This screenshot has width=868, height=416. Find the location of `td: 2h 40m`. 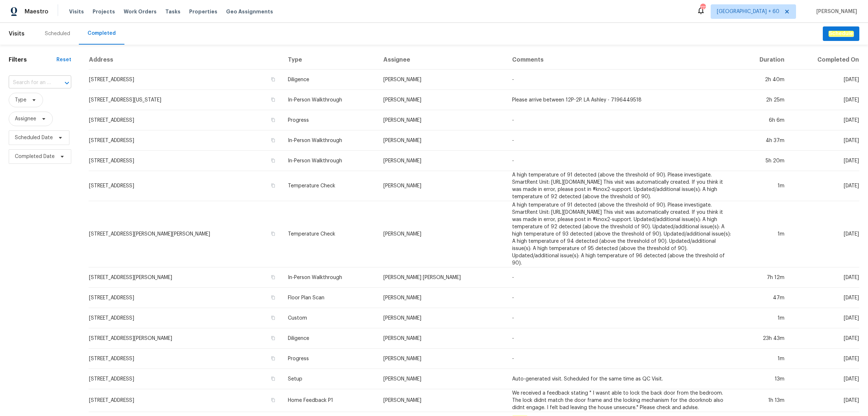

td: 2h 40m is located at coordinates (764, 80).